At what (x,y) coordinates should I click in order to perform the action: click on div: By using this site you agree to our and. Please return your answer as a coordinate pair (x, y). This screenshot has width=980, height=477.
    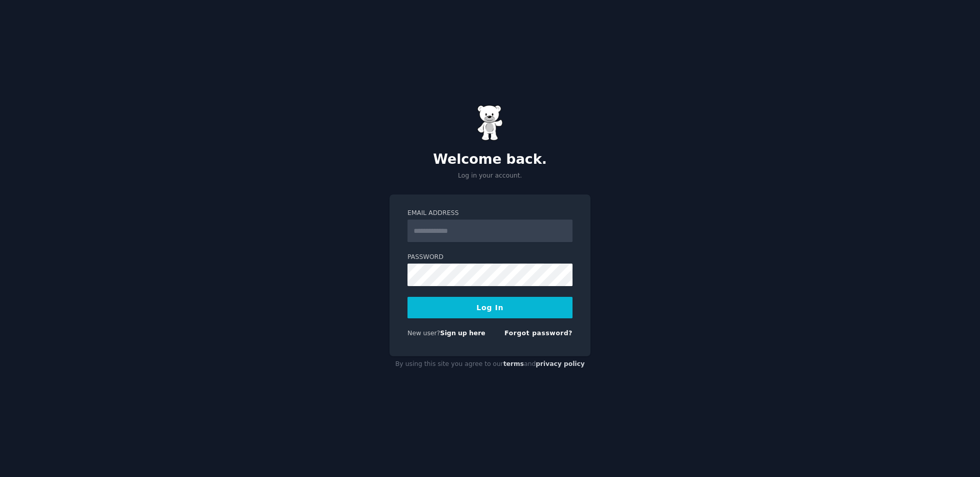
    Looking at the image, I should click on (490, 365).